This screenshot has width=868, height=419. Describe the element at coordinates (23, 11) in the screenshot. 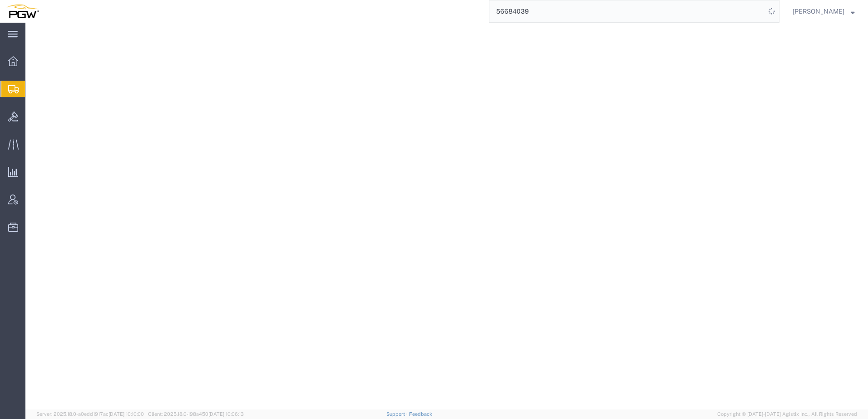

I see `img: logo` at that location.